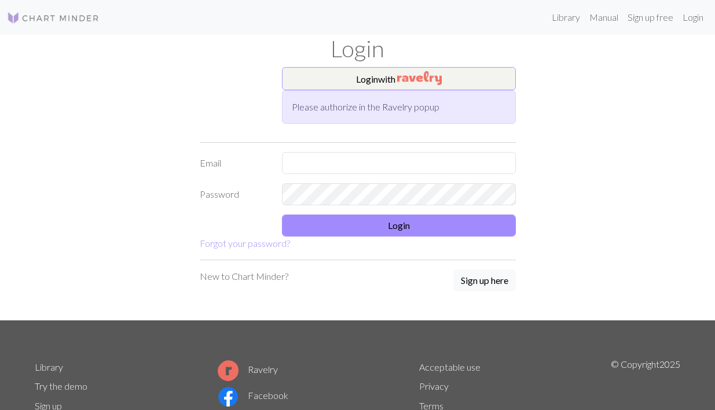 Image resolution: width=715 pixels, height=410 pixels. Describe the element at coordinates (234, 195) in the screenshot. I see `label: Password` at that location.